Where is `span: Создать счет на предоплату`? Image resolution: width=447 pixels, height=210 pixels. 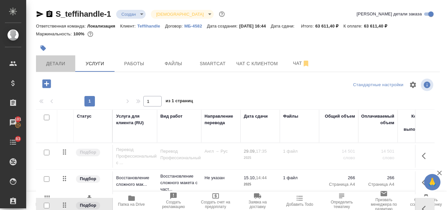
span: Создать счет на предоплату is located at coordinates (215, 204).